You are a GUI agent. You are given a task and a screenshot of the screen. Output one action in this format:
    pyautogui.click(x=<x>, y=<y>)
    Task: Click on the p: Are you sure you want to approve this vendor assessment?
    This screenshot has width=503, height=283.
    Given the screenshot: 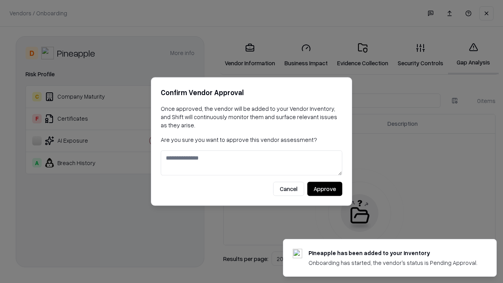 What is the action you would take?
    pyautogui.click(x=251, y=139)
    